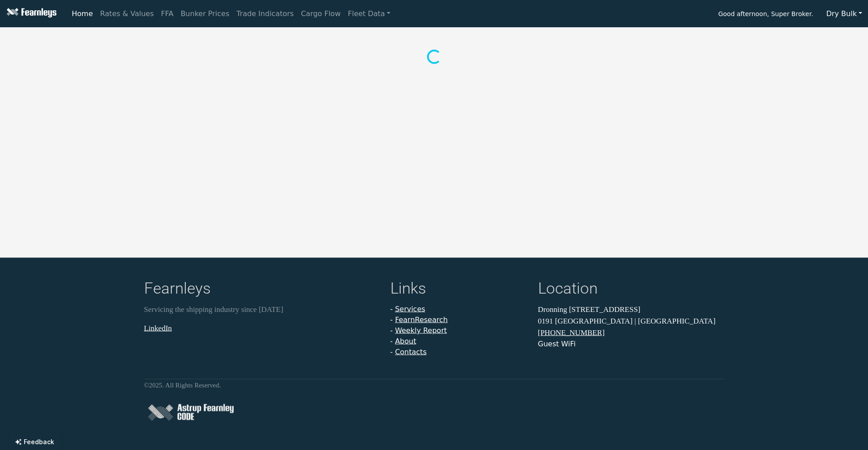 This screenshot has height=450, width=868. Describe the element at coordinates (369, 13) in the screenshot. I see `a: Fleet Data` at that location.